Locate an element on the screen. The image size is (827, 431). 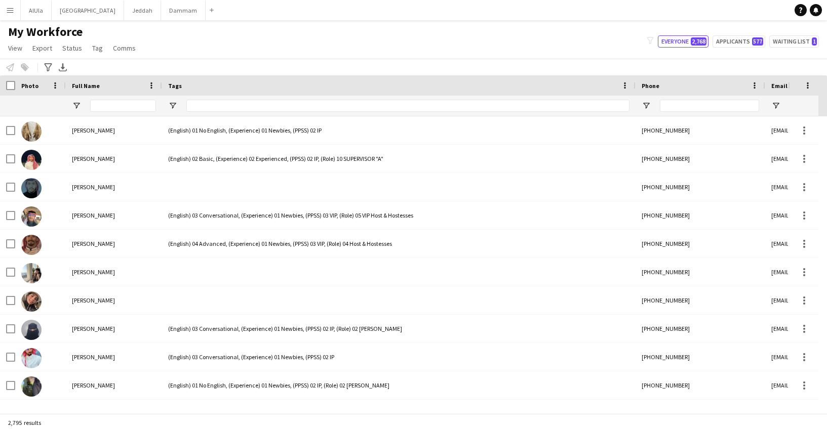
img: Aishah Alenzi is located at coordinates (31, 330).